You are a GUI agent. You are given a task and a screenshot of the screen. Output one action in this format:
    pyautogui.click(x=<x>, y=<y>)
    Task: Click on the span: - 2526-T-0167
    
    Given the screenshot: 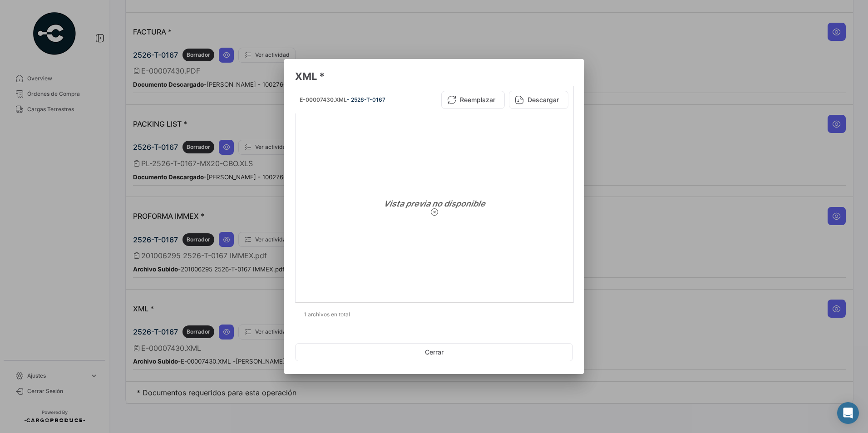 What is the action you would take?
    pyautogui.click(x=366, y=99)
    